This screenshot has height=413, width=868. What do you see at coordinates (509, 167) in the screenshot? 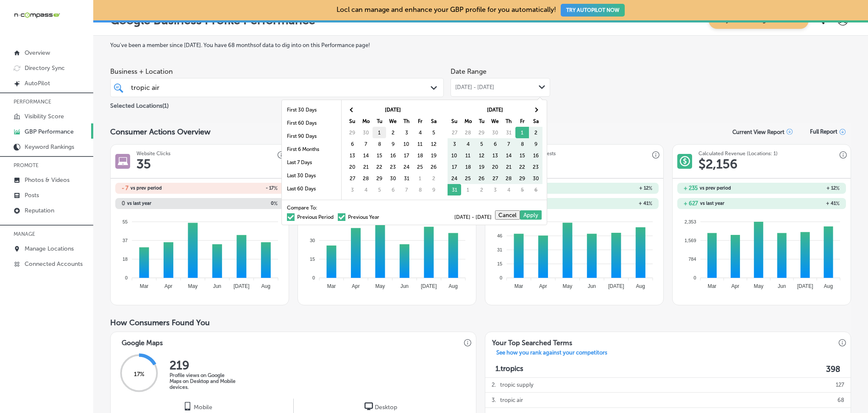
I see `td: 21` at bounding box center [509, 167].